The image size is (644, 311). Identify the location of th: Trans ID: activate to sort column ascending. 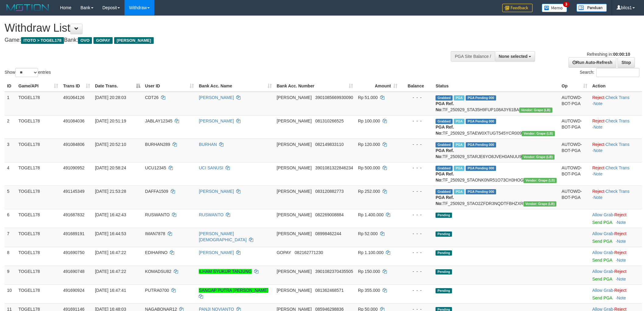
(77, 86).